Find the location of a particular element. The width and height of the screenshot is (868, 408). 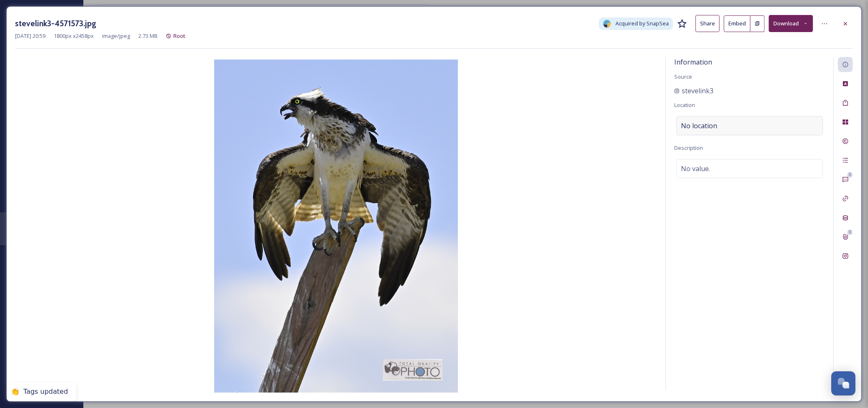

span: Description is located at coordinates (688, 148).